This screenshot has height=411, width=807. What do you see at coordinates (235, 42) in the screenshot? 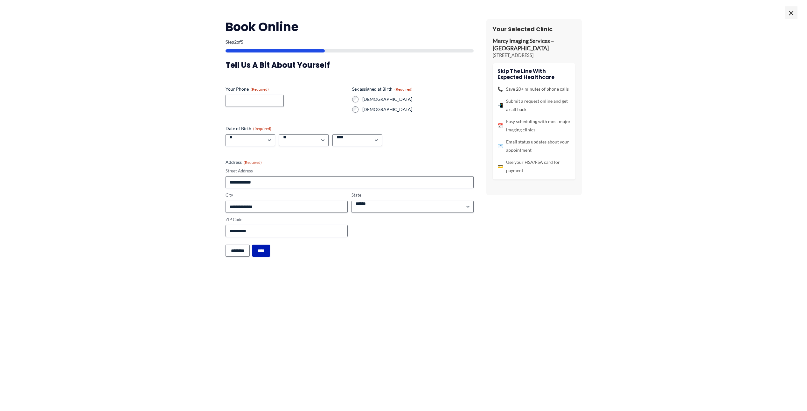
I see `span: 2` at bounding box center [235, 42].